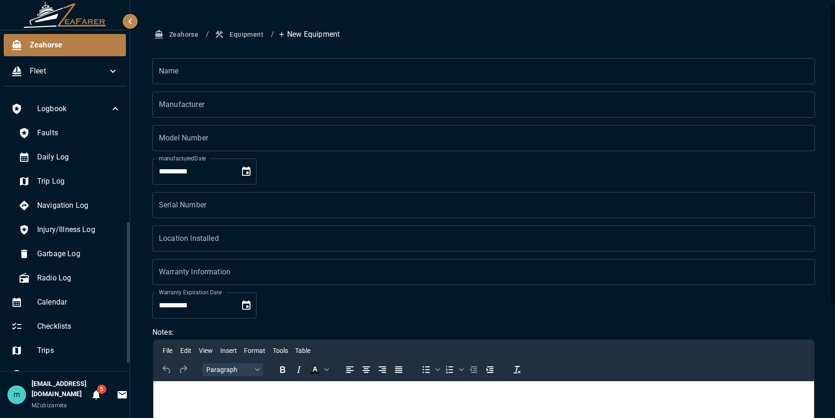  I want to click on div: Navigation Log, so click(70, 205).